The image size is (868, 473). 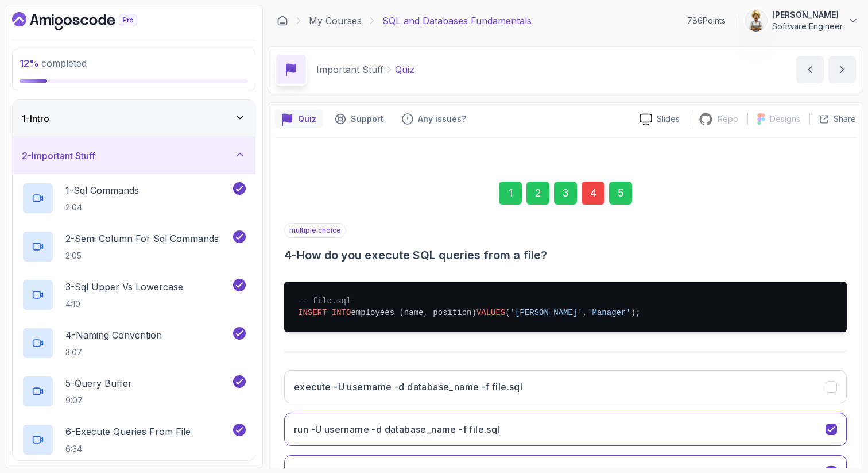 What do you see at coordinates (833, 118) in the screenshot?
I see `button: Share` at bounding box center [833, 118].